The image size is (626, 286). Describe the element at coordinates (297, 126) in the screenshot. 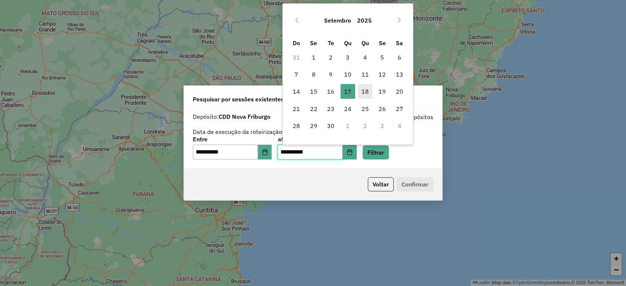

I see `span: 28` at that location.